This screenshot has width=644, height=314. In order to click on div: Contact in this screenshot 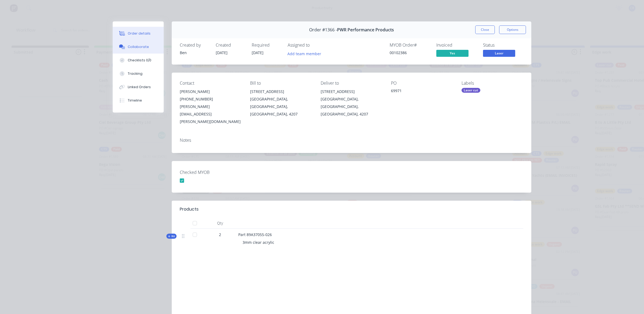, I will do `click(210, 83)`.